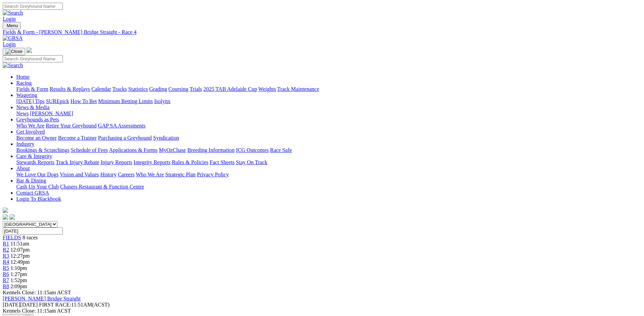 This screenshot has width=644, height=316. What do you see at coordinates (71, 125) in the screenshot?
I see `a: Retire Your Greyhound` at bounding box center [71, 125].